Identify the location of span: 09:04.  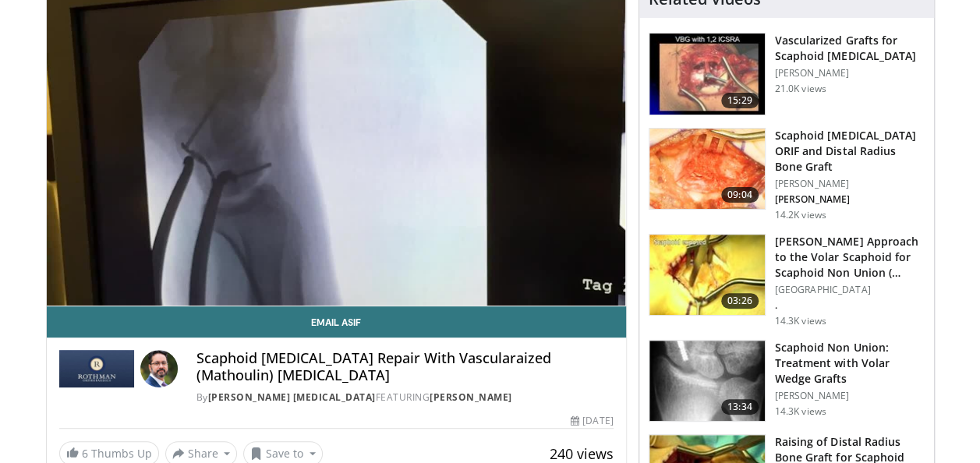
(740, 195).